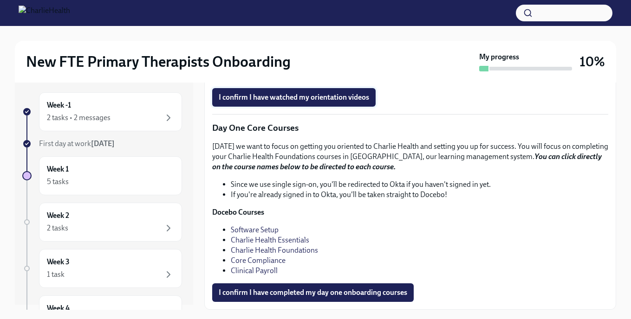  Describe the element at coordinates (59, 105) in the screenshot. I see `h6: Week -1` at that location.